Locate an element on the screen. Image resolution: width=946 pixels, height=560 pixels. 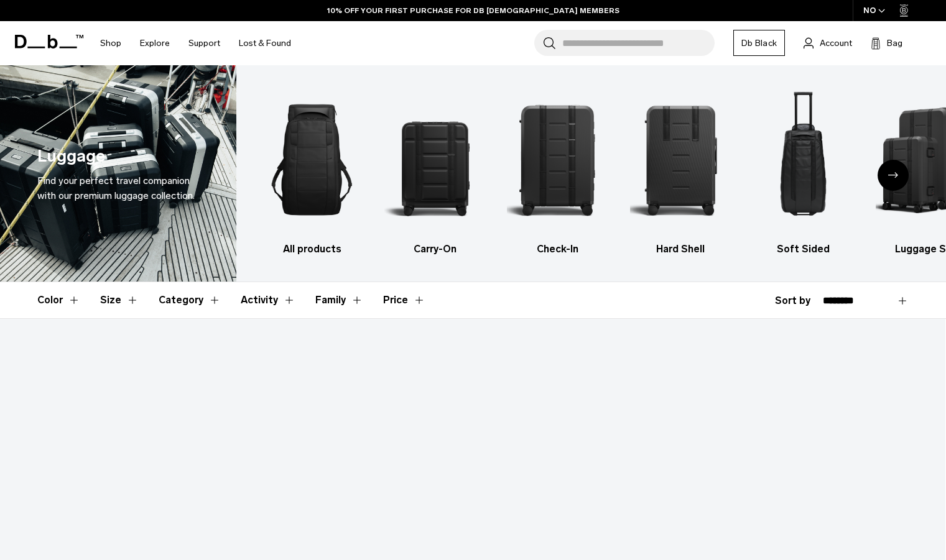
li: 1 / 6 is located at coordinates (311, 170).